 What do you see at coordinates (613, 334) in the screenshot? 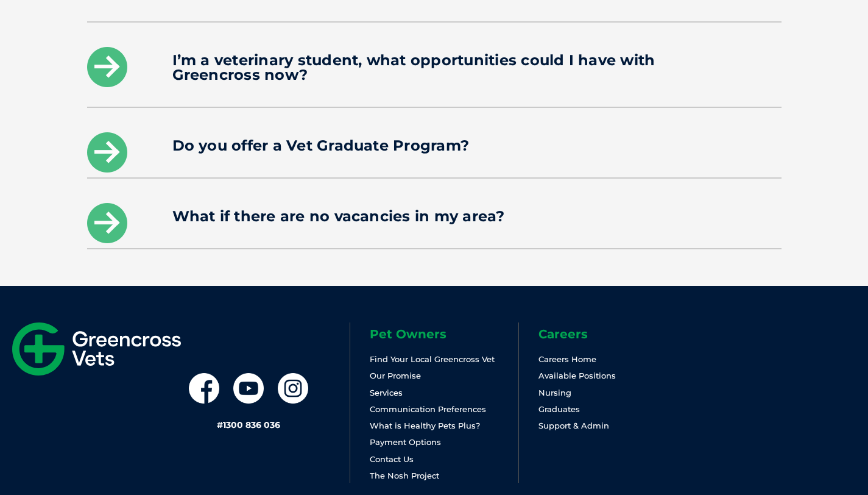
I see `h6: Careers` at bounding box center [613, 334].